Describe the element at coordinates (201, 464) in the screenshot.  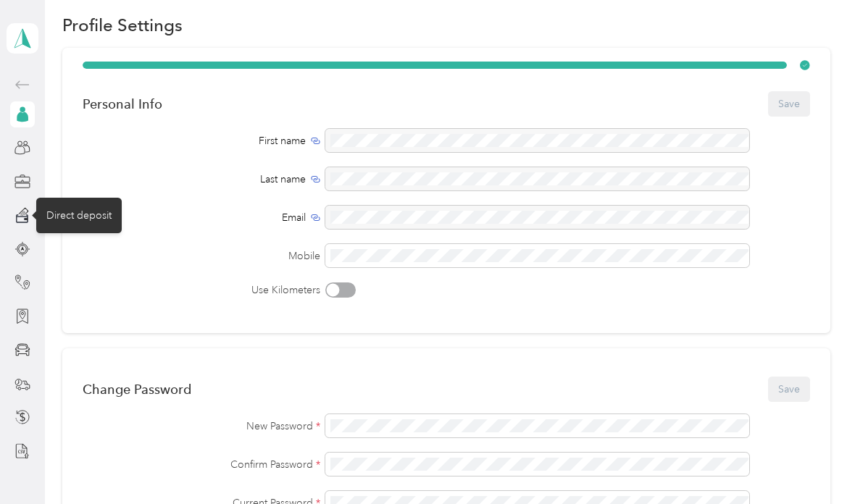
I see `label: Confirm Password` at that location.